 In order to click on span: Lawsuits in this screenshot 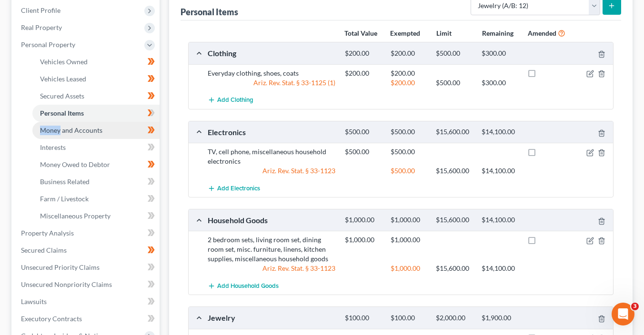, I will do `click(34, 302)`.